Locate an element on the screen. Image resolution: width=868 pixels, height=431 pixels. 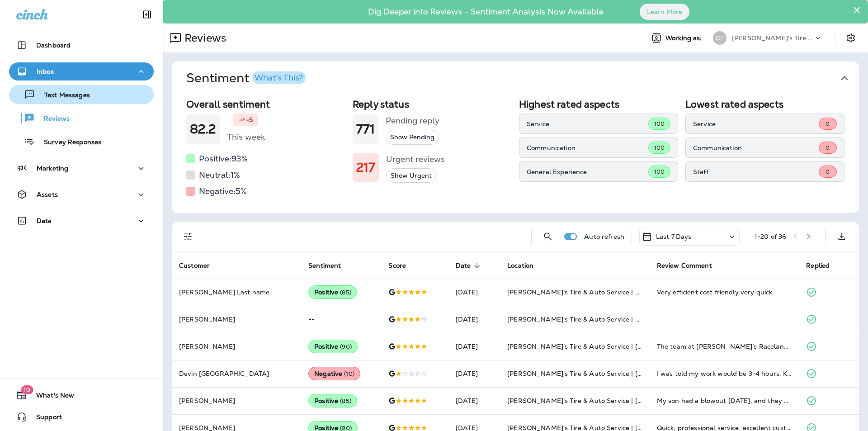
h2: Overall sentiment is located at coordinates (266, 104).